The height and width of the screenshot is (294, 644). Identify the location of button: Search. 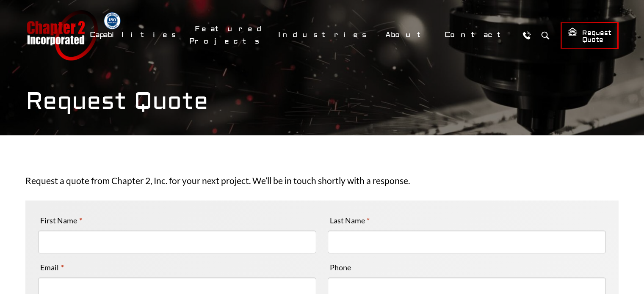
(545, 35).